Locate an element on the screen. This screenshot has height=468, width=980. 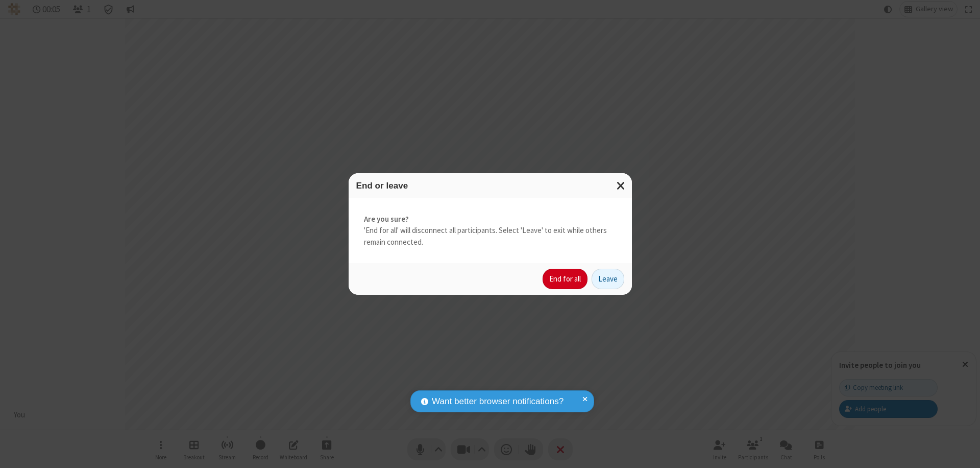
strong: Are you sure? is located at coordinates (490, 219).